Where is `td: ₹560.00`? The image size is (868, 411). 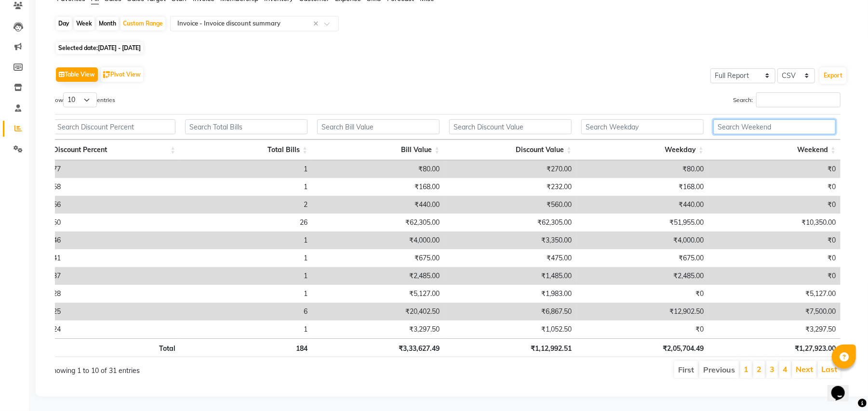
td: ₹560.00 is located at coordinates (511, 205).